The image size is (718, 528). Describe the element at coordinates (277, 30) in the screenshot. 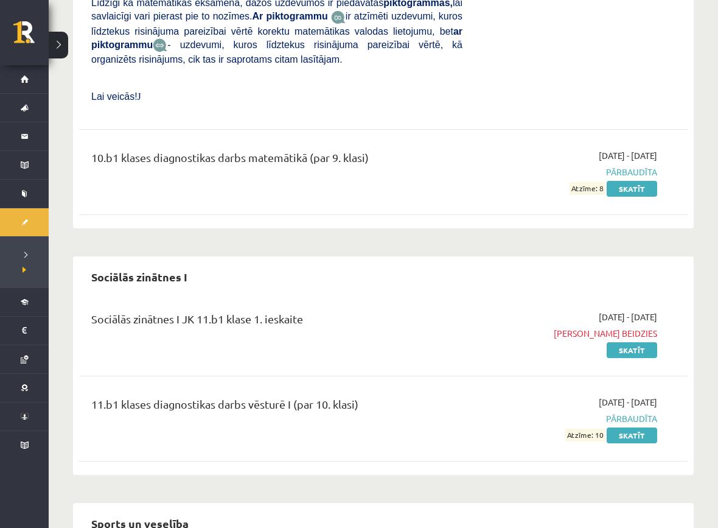

I see `span: ir atzīmēti uzdevumi, kuros līdztekus risinājuma pareizībai vērtē korektu matemātikas valodas lie...` at that location.